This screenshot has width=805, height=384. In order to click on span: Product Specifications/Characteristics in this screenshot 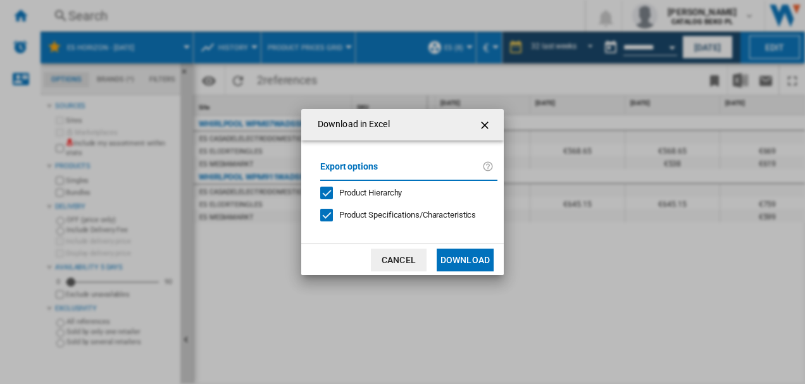, I will do `click(407, 214)`.